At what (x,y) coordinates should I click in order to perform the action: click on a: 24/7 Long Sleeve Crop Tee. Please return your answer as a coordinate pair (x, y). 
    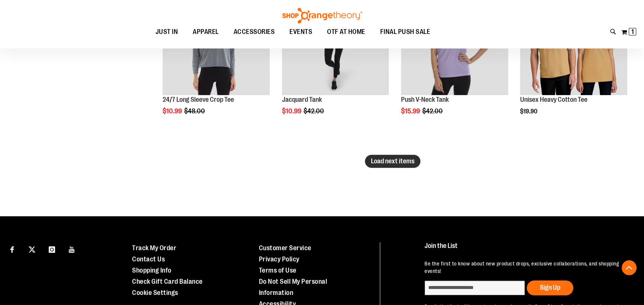
    Looking at the image, I should click on (198, 100).